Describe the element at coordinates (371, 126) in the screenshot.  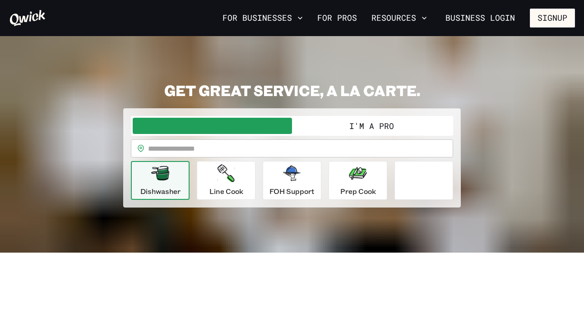
I see `button: I'm a Pro` at that location.